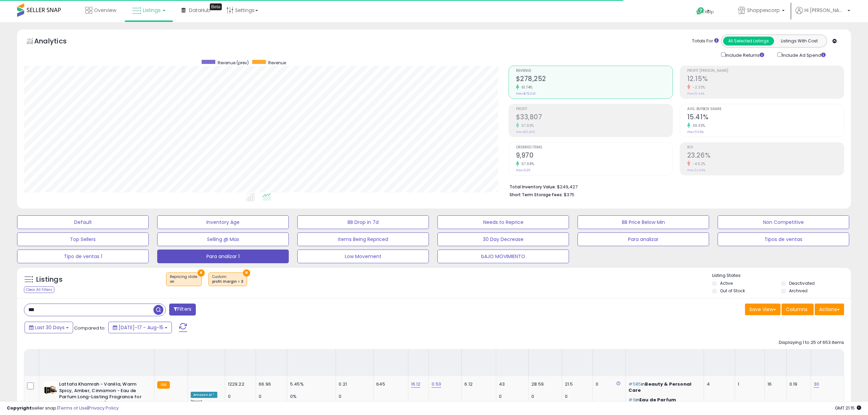  I want to click on a: Privacy Policy, so click(104, 407).